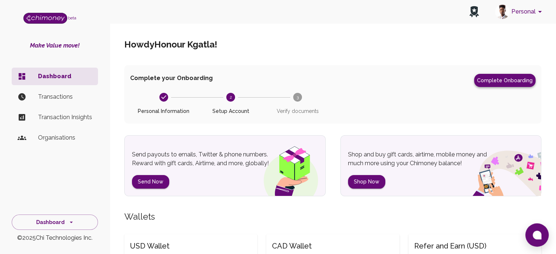 The height and width of the screenshot is (254, 556). I want to click on button: account of current user, so click(520, 12).